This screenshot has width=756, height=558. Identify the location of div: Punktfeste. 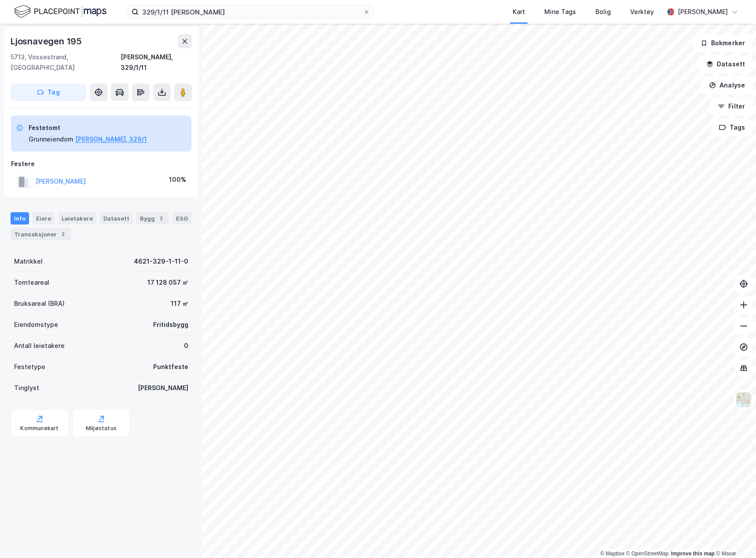
(171, 367).